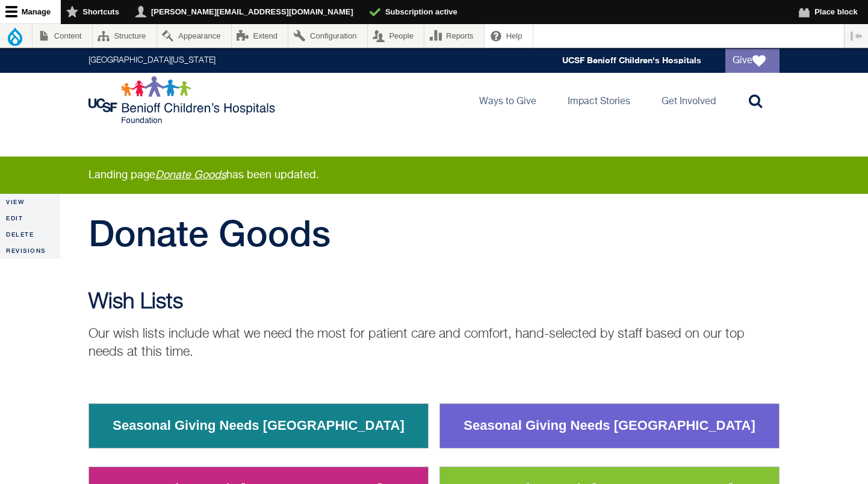 The height and width of the screenshot is (484, 868). I want to click on div: Landing page has been updated., so click(434, 175).